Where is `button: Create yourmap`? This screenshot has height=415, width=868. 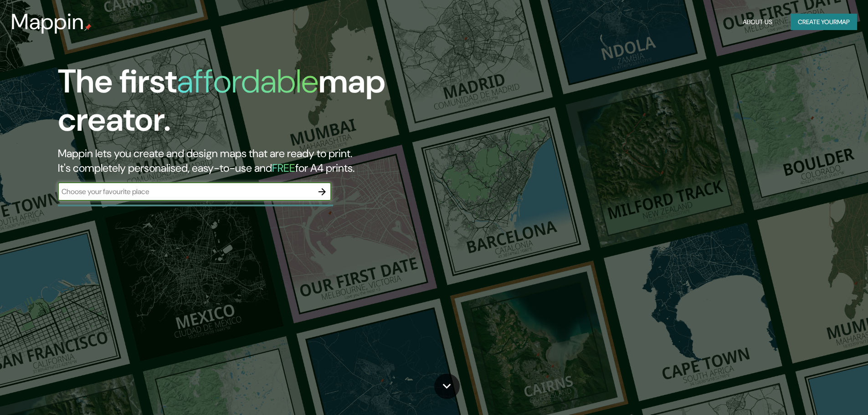
button: Create yourmap is located at coordinates (824, 22).